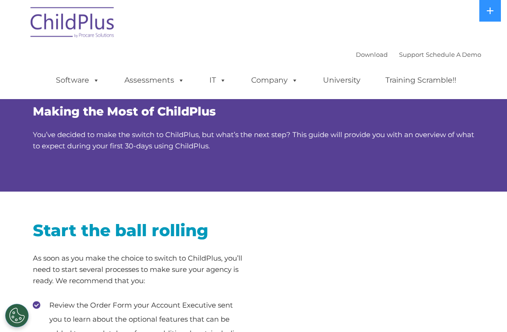 This screenshot has width=507, height=332. What do you see at coordinates (154, 80) in the screenshot?
I see `a: Assessments` at bounding box center [154, 80].